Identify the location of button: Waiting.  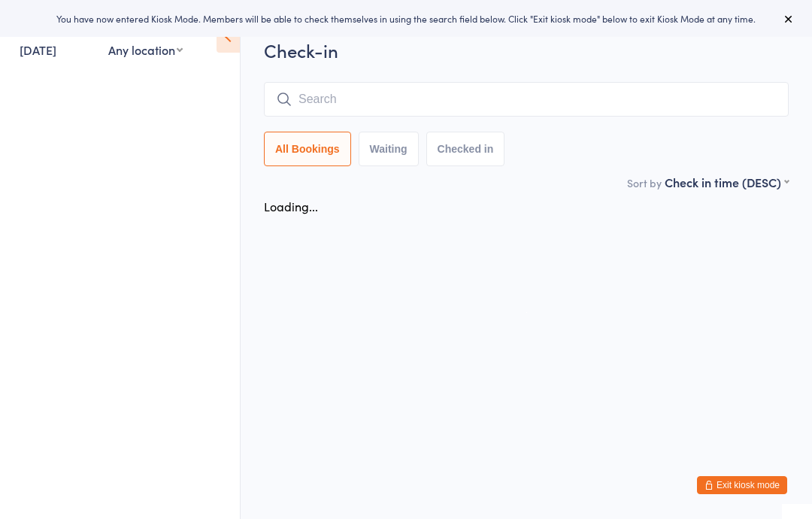
(388, 149).